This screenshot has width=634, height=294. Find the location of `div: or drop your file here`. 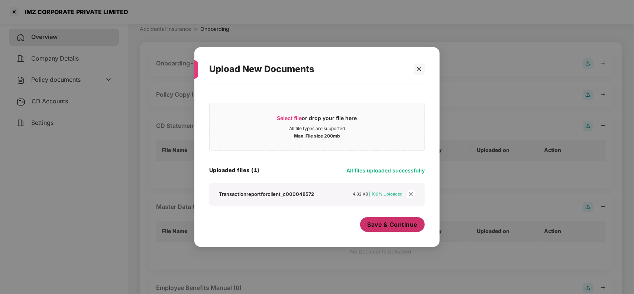

div: or drop your file here is located at coordinates (317, 120).